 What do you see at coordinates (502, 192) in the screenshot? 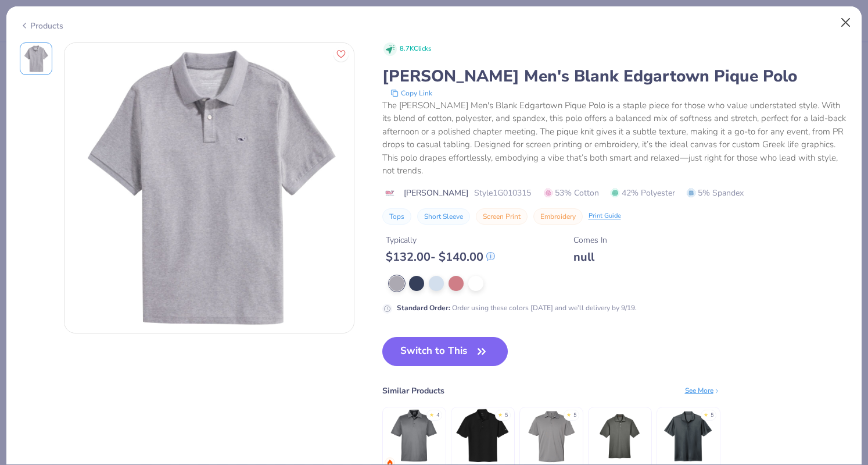
I see `span: Style 1G010315` at bounding box center [502, 192].